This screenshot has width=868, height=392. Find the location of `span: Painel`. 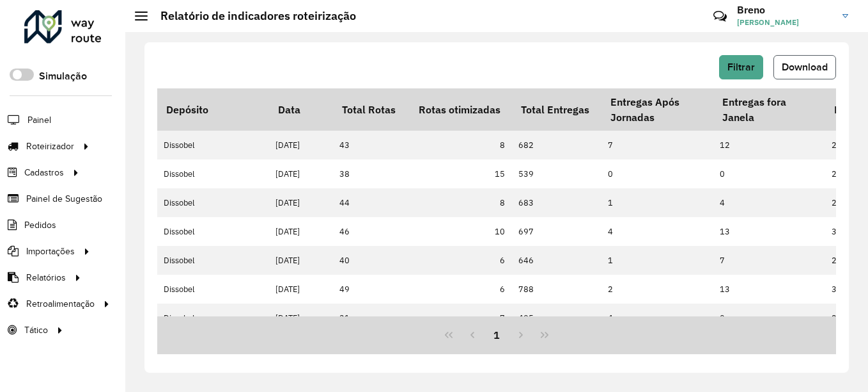

span: Painel is located at coordinates (39, 120).